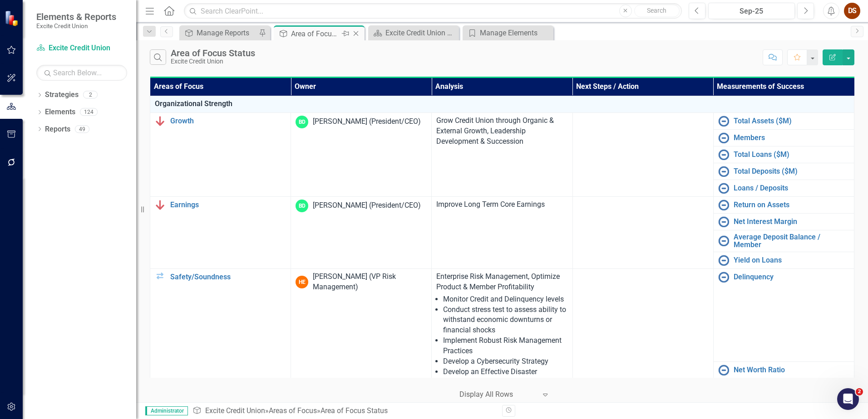  I want to click on div: Excite Credit Union, so click(213, 61).